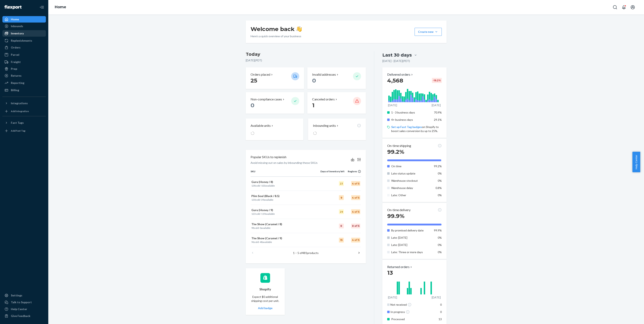 The width and height of the screenshot is (644, 324). I want to click on p: Inbounding units, so click(325, 125).